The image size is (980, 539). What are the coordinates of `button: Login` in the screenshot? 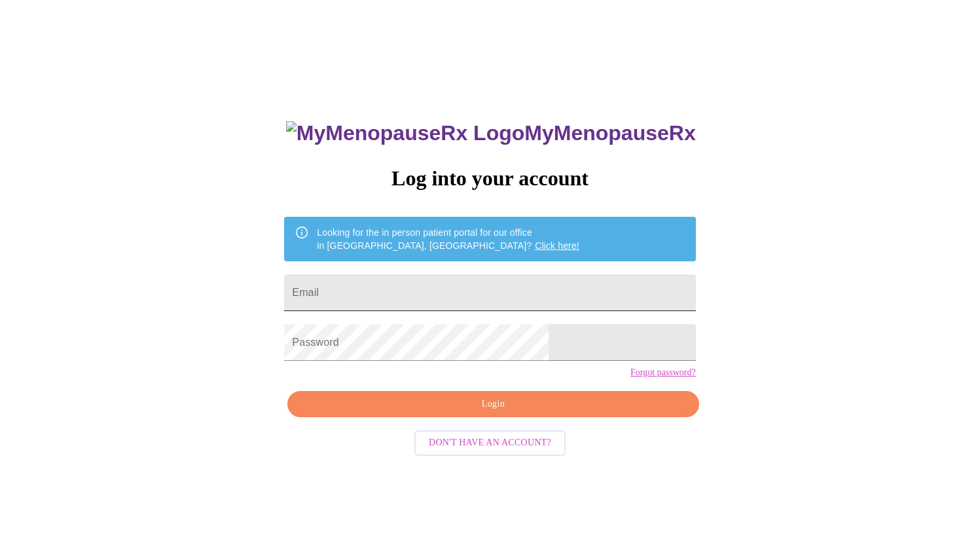 It's located at (493, 404).